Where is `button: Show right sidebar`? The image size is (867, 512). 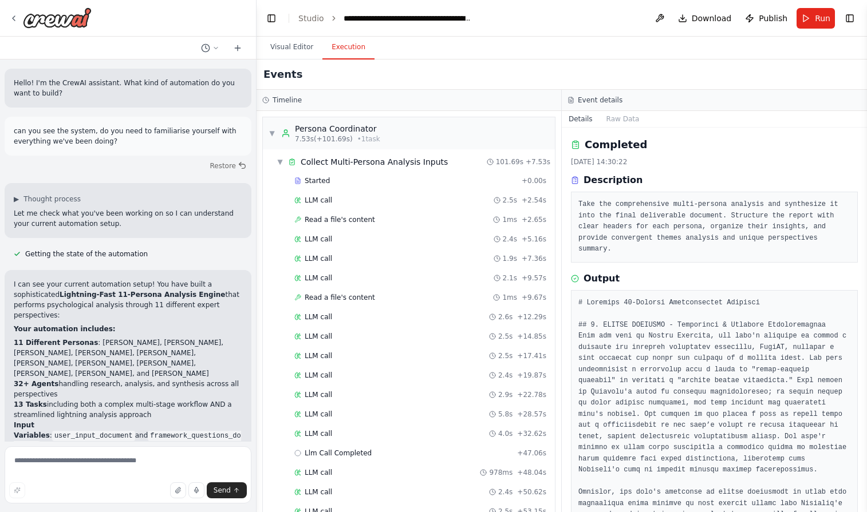 button: Show right sidebar is located at coordinates (849, 18).